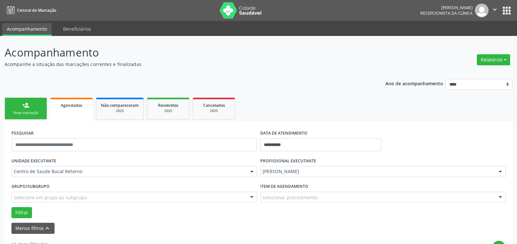 This screenshot has width=517, height=244. What do you see at coordinates (30, 10) in the screenshot?
I see `a: Central de Marcação` at bounding box center [30, 10].